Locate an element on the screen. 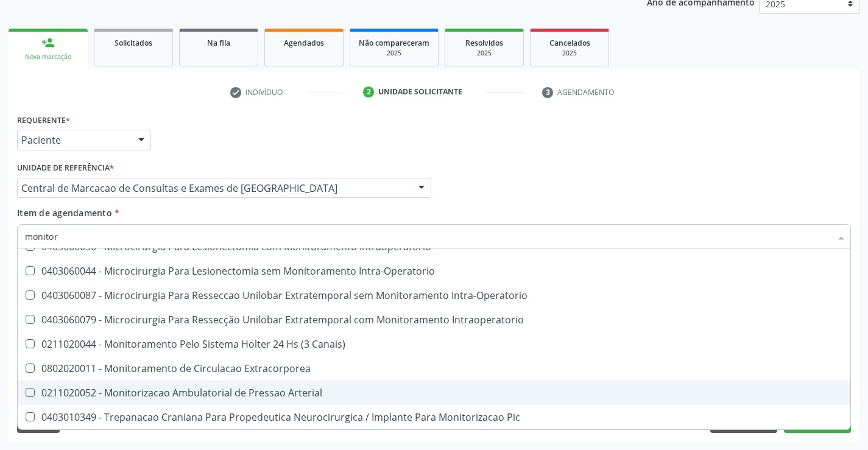  div: 0403060079 - Microcirurgia Para Ressecção Unilobar Extratemporal com Monitoramento Intraoperatorio is located at coordinates (434, 320).